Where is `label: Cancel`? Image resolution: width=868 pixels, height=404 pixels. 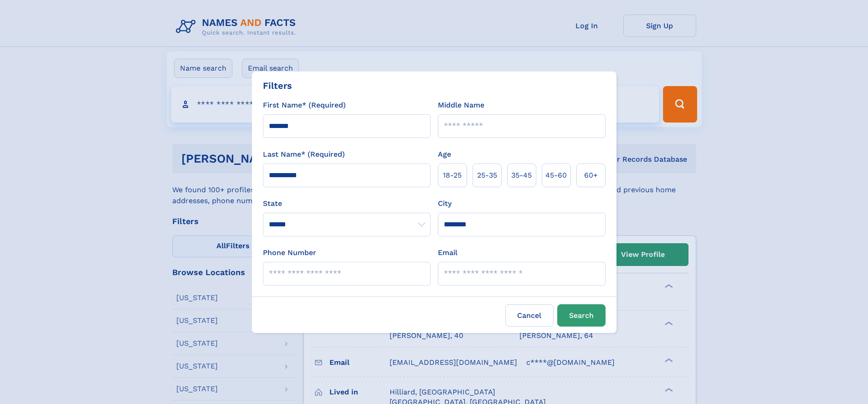 label: Cancel is located at coordinates (530, 315).